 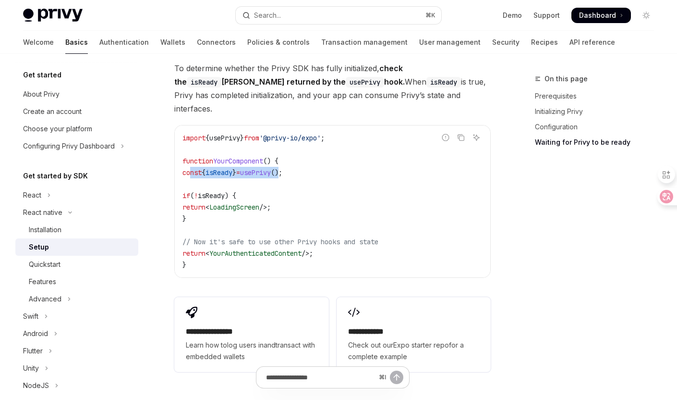 I want to click on div: Configuring Privy Dashboard, so click(x=69, y=146).